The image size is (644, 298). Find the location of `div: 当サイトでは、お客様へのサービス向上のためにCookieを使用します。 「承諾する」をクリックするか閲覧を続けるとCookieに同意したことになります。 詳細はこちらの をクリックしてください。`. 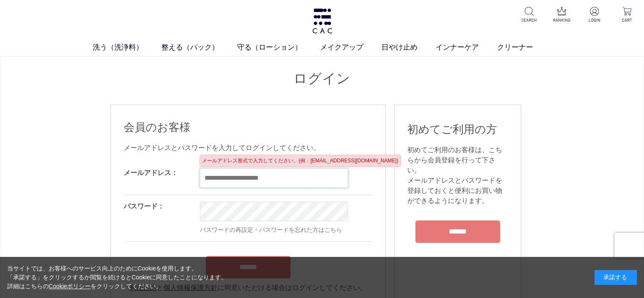

div: 当サイトでは、お客様へのサービス向上のためにCookieを使用します。 「承諾する」をクリックするか閲覧を続けるとCookieに同意したことになります。 詳細はこちらの をクリックしてください。 is located at coordinates (117, 278).